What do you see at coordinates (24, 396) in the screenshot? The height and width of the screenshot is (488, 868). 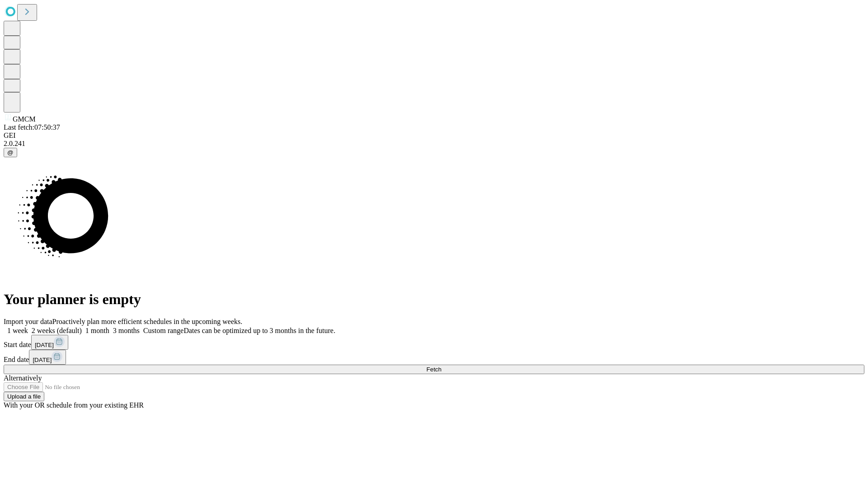 I see `button: Upload a file` at bounding box center [24, 396].